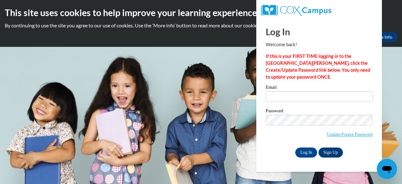 The image size is (402, 184). Describe the element at coordinates (306, 152) in the screenshot. I see `input: Log In` at that location.